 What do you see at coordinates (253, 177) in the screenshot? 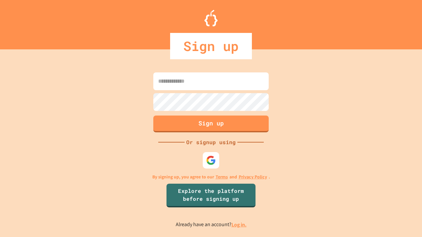
I see `a: Privacy Policy` at bounding box center [253, 177].